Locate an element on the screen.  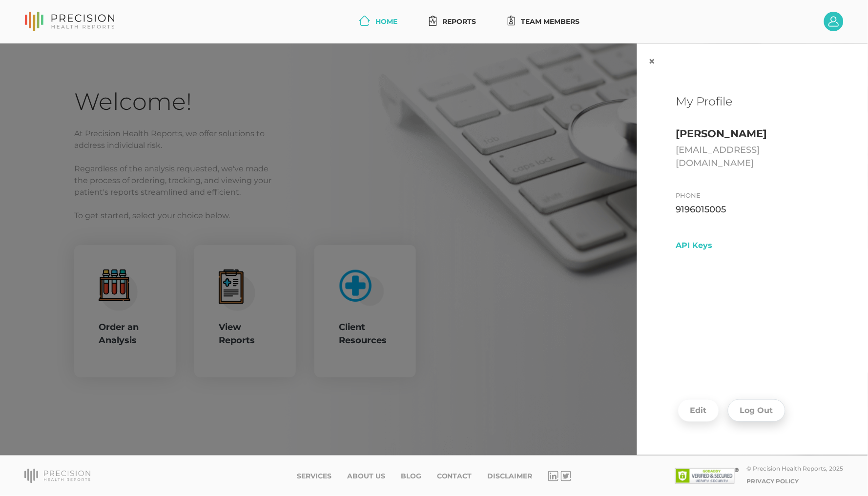
a: Home is located at coordinates (378, 22).